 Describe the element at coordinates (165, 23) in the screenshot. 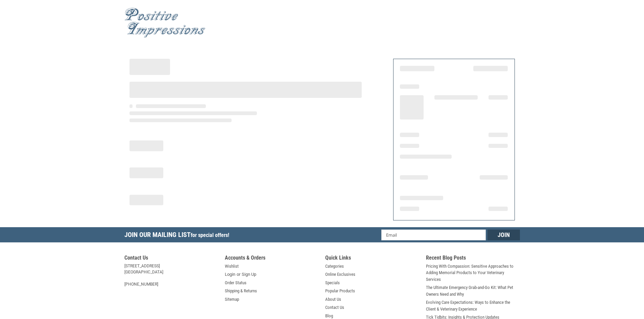

I see `img: Positive Impressions` at that location.